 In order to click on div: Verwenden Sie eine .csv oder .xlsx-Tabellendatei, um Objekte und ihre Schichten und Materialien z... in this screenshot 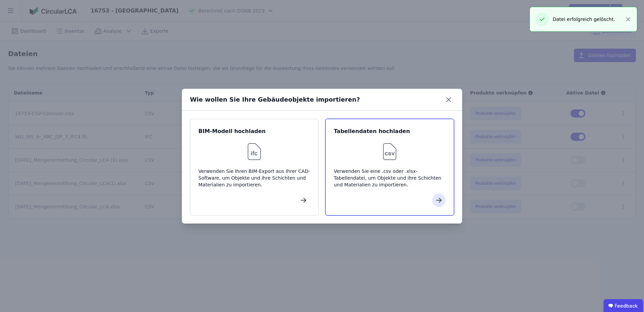, I will do `click(390, 178)`.